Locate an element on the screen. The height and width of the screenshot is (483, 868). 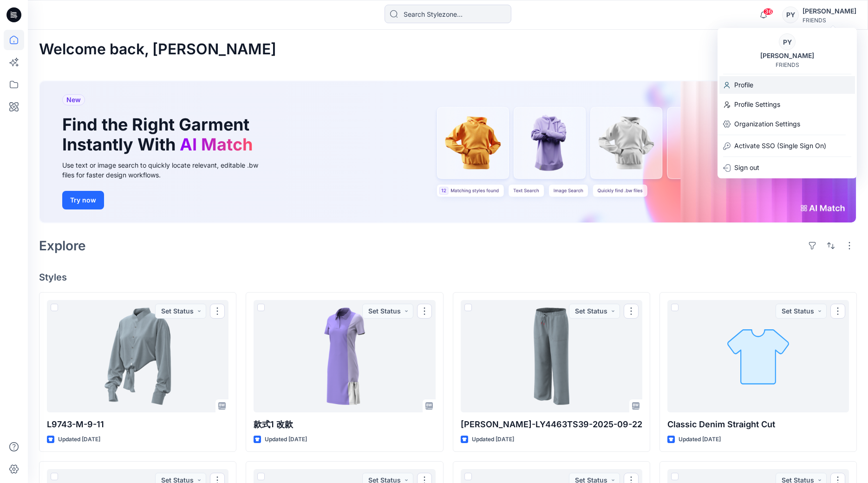
span: 36 is located at coordinates (769, 11).